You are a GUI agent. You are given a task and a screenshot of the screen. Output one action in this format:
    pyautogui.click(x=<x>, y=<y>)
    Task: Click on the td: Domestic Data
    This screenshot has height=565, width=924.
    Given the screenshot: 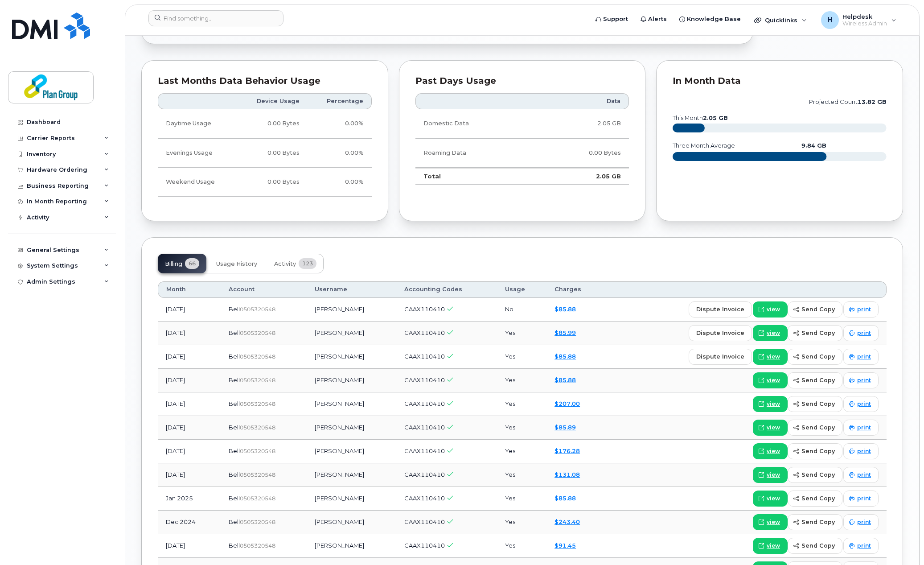 What is the action you would take?
    pyautogui.click(x=475, y=124)
    